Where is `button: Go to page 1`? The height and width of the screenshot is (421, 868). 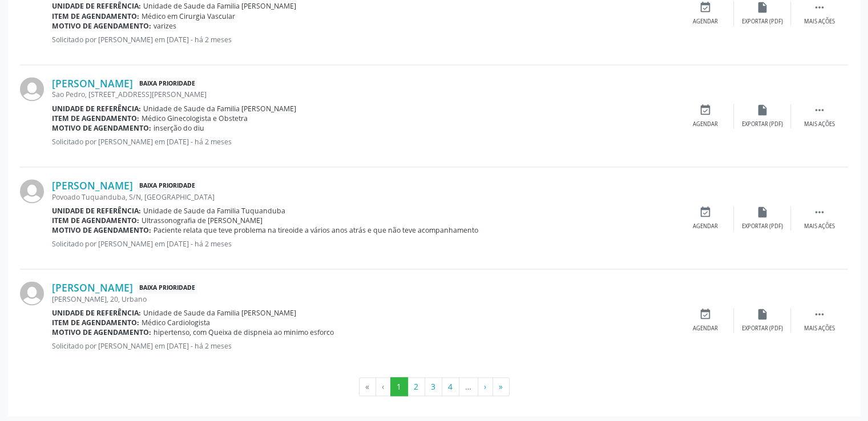 button: Go to page 1 is located at coordinates (399, 387).